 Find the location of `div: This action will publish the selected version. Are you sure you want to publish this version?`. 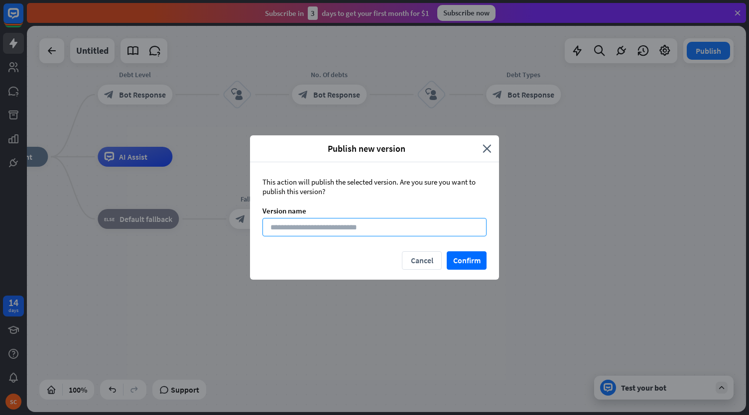

div: This action will publish the selected version. Are you sure you want to publish this version? is located at coordinates (374, 187).